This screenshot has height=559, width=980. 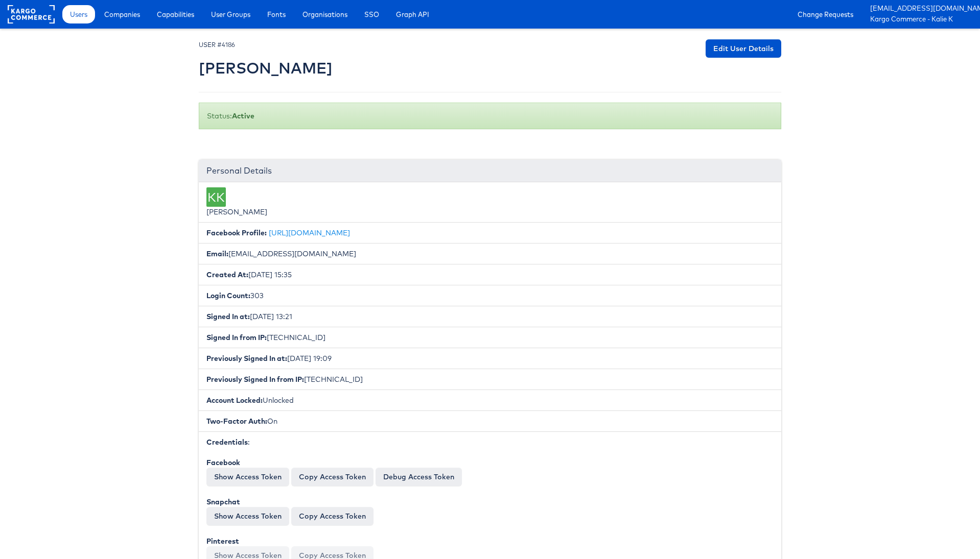 I want to click on span: Organisations, so click(x=325, y=14).